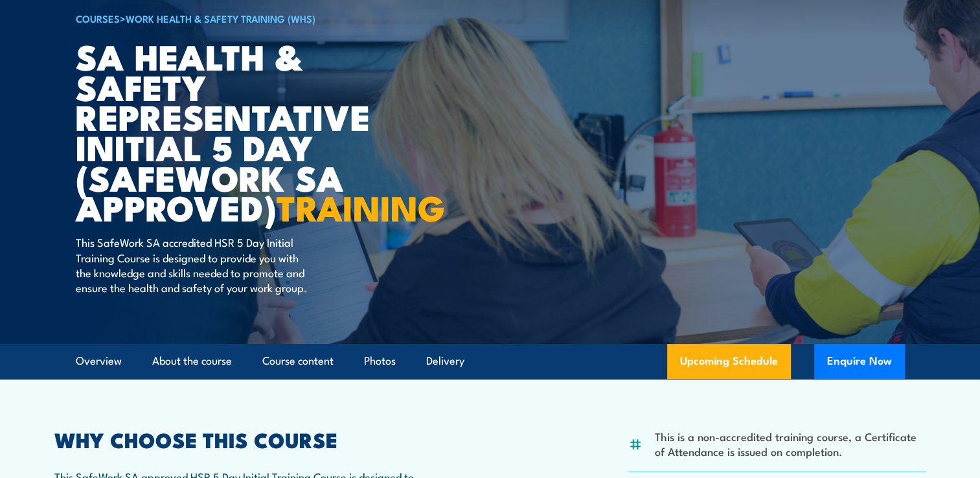  I want to click on a: About the course, so click(192, 361).